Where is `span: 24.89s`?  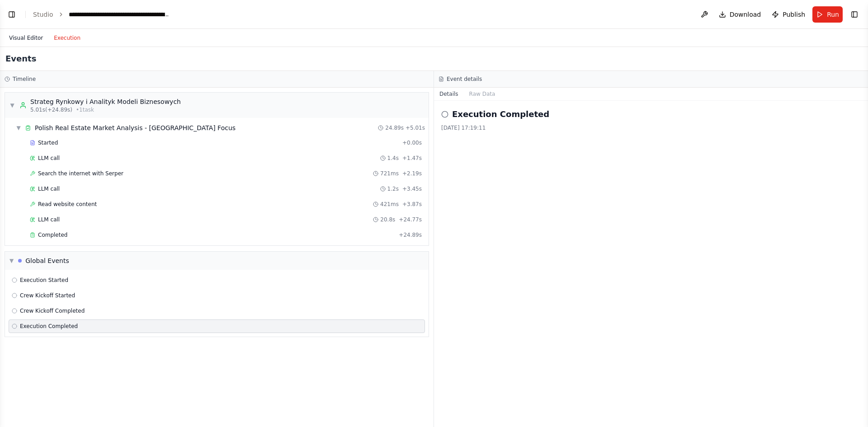
span: 24.89s is located at coordinates (394, 128).